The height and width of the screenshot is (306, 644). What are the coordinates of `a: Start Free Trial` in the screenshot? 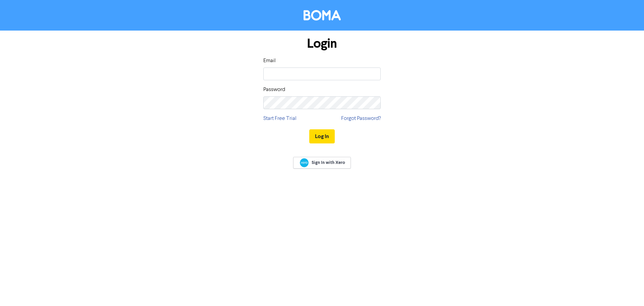 It's located at (279, 119).